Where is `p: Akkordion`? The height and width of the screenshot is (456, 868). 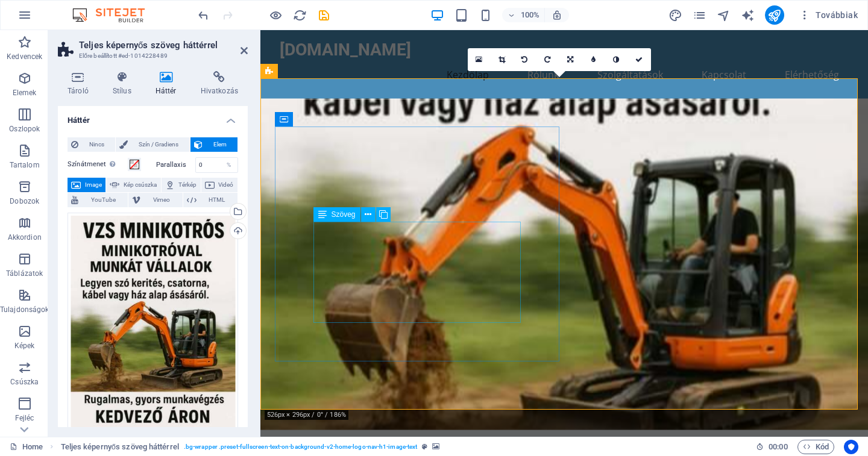 p: Akkordion is located at coordinates (25, 238).